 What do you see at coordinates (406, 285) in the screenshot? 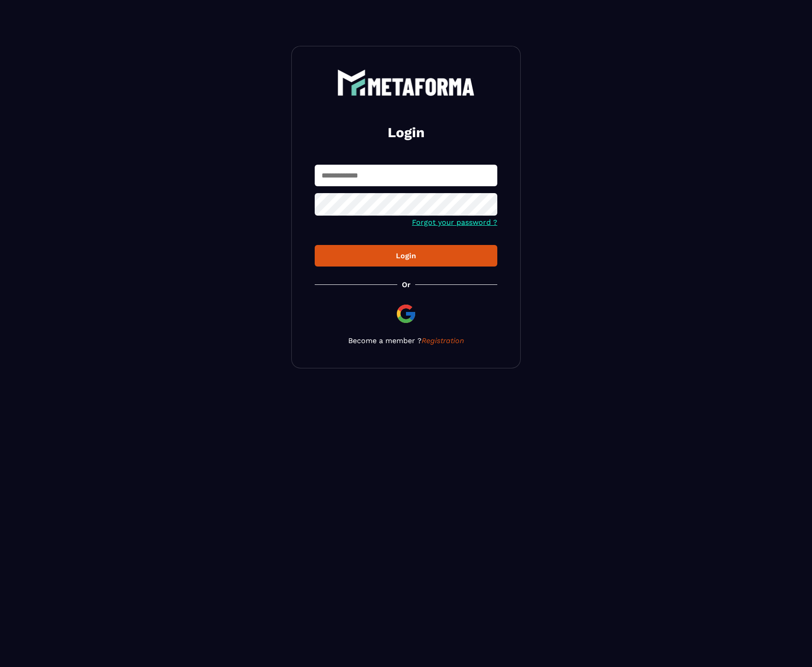
I see `p: Or` at bounding box center [406, 285].